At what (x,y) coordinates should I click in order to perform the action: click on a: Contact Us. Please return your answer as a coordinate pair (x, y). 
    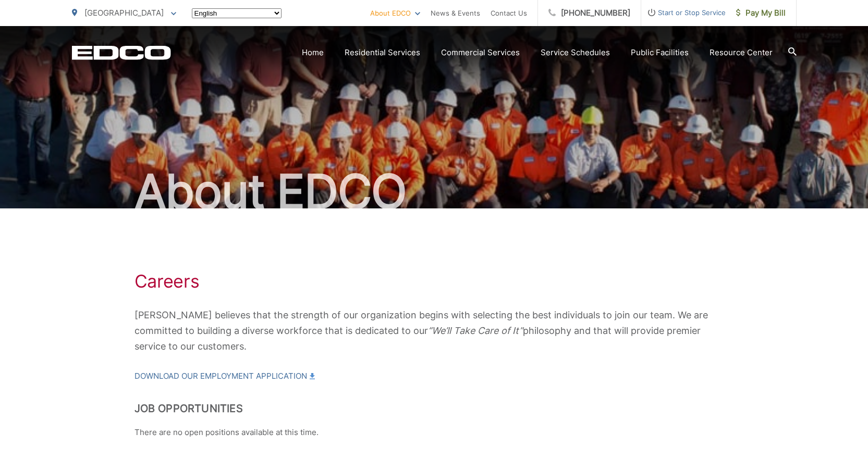
    Looking at the image, I should click on (509, 13).